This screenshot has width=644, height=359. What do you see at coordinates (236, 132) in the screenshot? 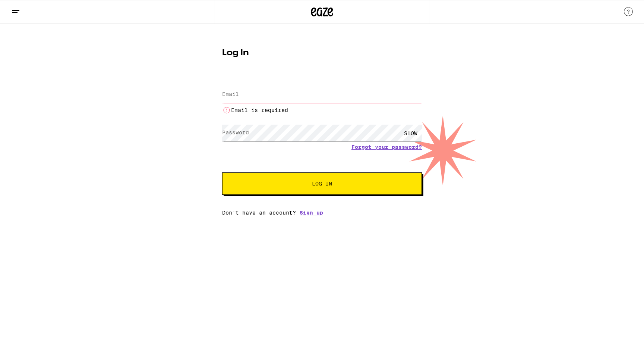
I see `label: Password` at bounding box center [236, 132].